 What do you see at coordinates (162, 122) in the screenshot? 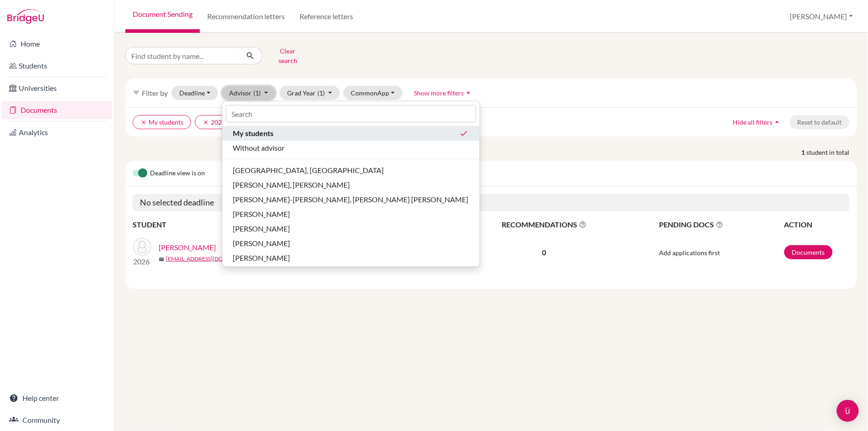
I see `button: clearMy students` at bounding box center [162, 122].